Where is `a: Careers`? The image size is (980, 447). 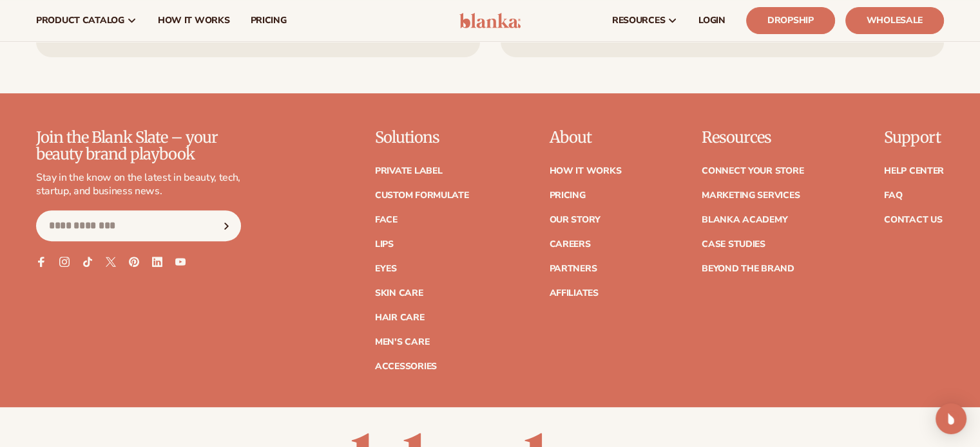 a: Careers is located at coordinates (569, 244).